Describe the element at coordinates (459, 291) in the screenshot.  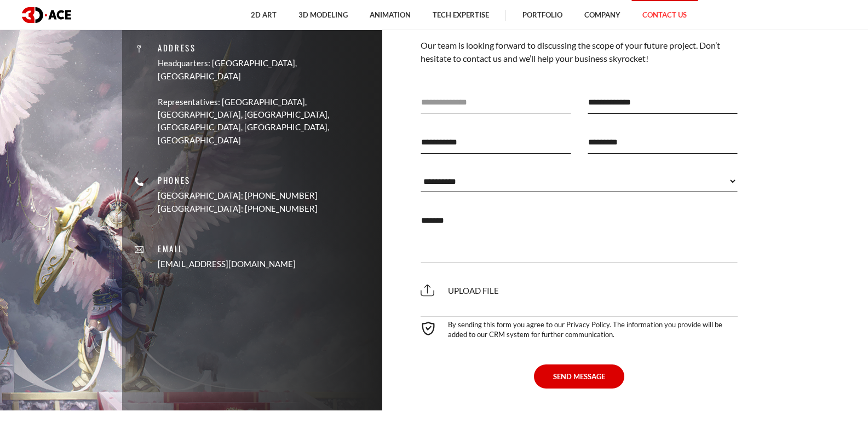
I see `span: Upload file` at that location.